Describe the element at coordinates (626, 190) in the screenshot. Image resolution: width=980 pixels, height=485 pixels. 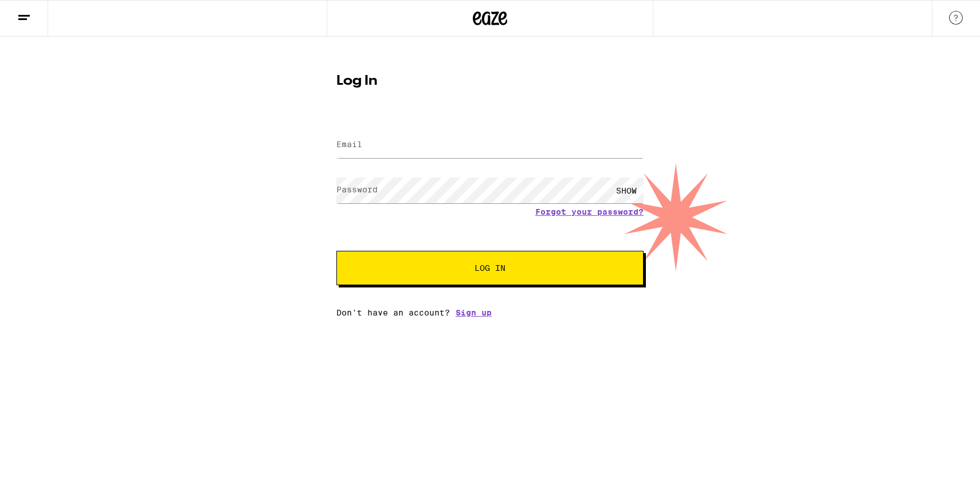
I see `div: SHOW` at that location.